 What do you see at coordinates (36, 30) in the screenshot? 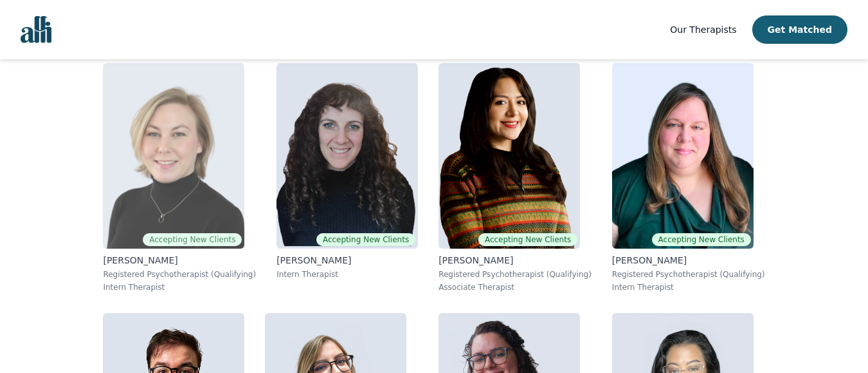
I see `img: alli logo` at bounding box center [36, 30].